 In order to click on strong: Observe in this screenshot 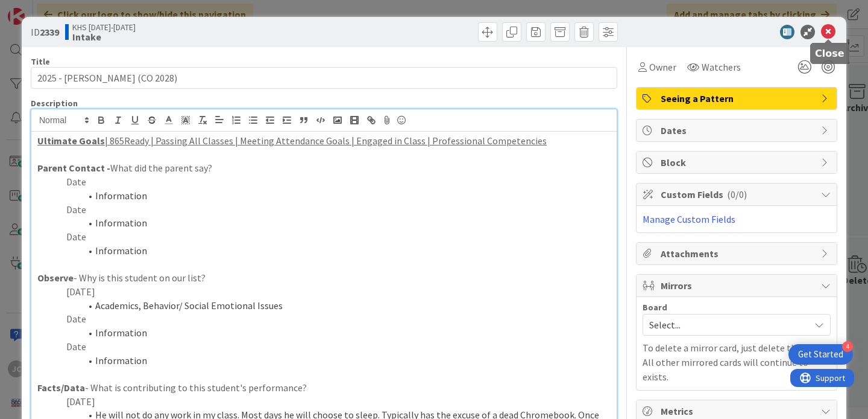, I will do `click(55, 277)`.